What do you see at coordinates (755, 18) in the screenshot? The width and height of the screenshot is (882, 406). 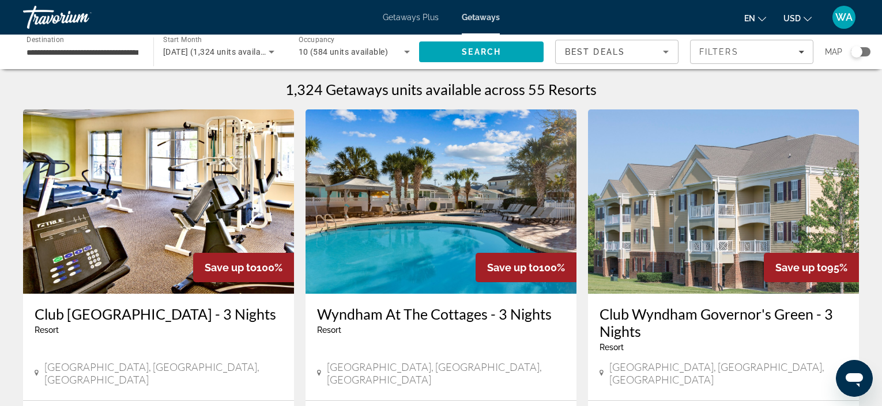 I see `button: Change language` at bounding box center [755, 18].